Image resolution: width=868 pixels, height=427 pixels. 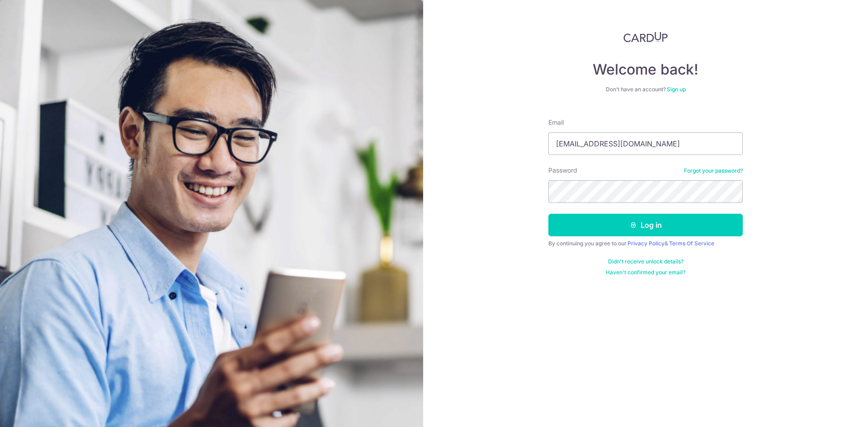 I want to click on a: Didn't receive unlock details?, so click(x=645, y=262).